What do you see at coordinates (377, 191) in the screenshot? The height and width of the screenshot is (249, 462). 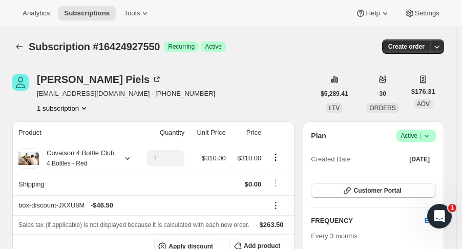 I see `span: Customer Portal` at bounding box center [377, 191].